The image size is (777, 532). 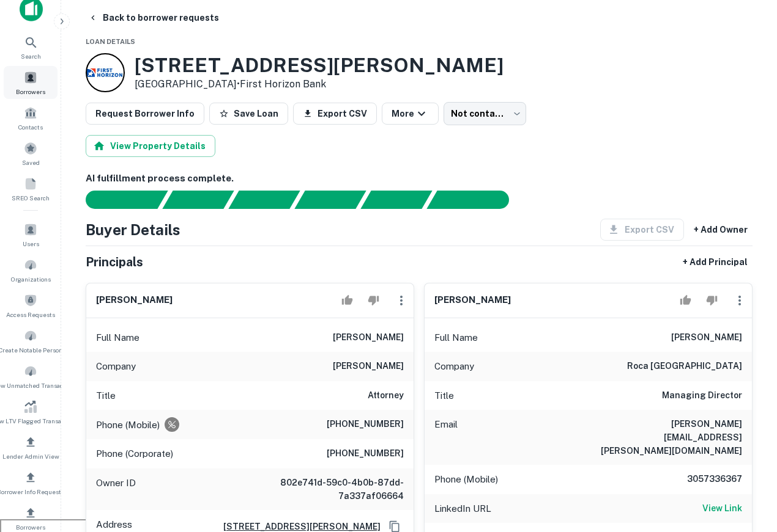 What do you see at coordinates (31, 456) in the screenshot?
I see `span: Lender Admin View` at bounding box center [31, 456].